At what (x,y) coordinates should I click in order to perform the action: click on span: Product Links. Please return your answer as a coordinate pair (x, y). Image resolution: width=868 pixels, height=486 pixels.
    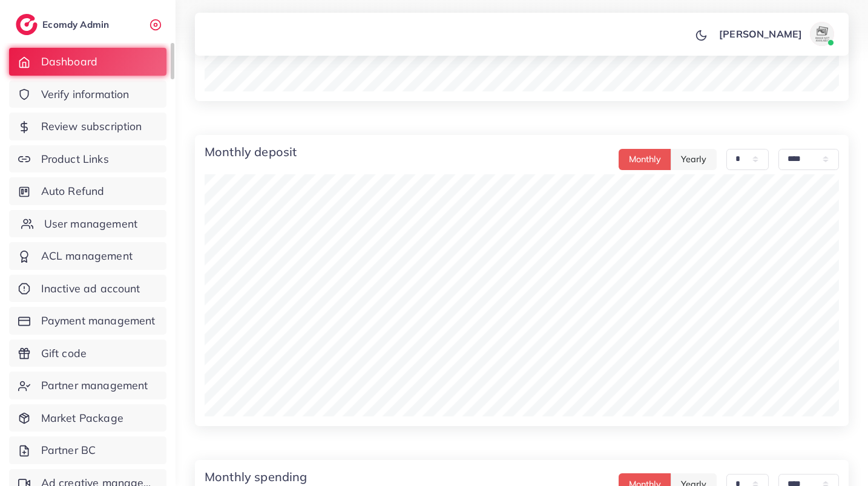
    Looking at the image, I should click on (75, 159).